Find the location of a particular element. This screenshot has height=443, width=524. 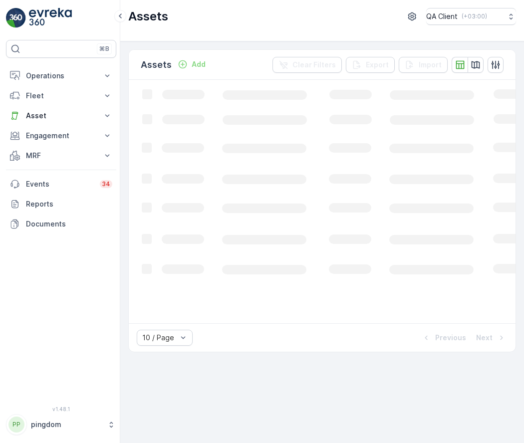

p: Fleet is located at coordinates (61, 96).